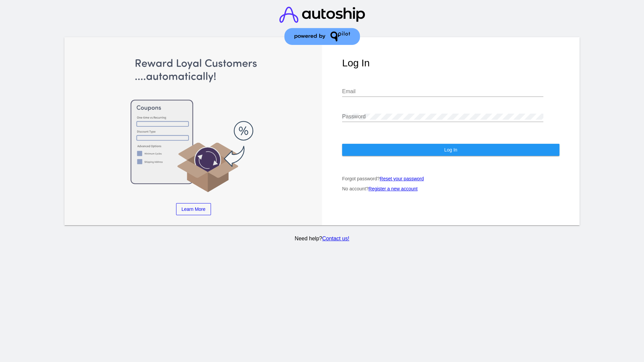  I want to click on img: Apply Coupons Automatically to Scheduled Orders with QPilot, so click(193, 125).